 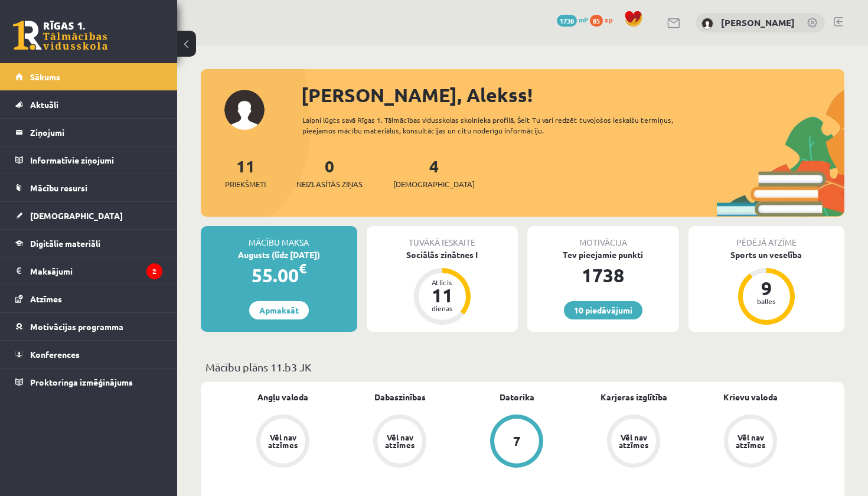 What do you see at coordinates (89, 327) in the screenshot?
I see `a: Motivācijas programma` at bounding box center [89, 327].